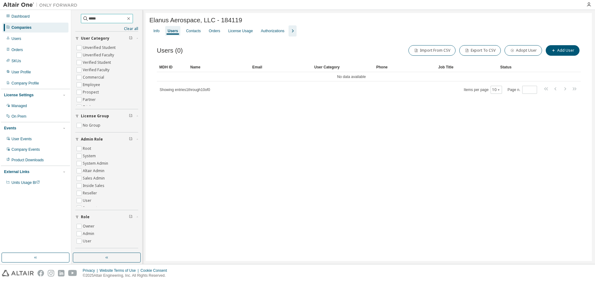 This screenshot has width=595, height=282. Describe the element at coordinates (523, 51) in the screenshot. I see `button: Adopt User` at that location.